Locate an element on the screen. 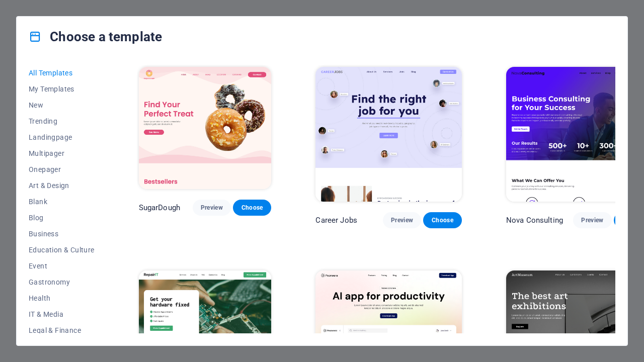  button: Landingpage is located at coordinates (62, 138).